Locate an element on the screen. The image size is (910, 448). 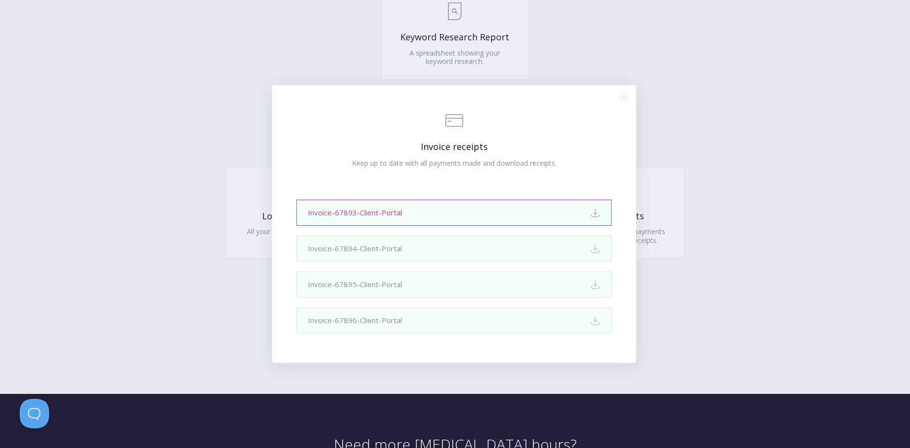
span: Keep up to date with all payments made and download receipts. is located at coordinates (454, 163).